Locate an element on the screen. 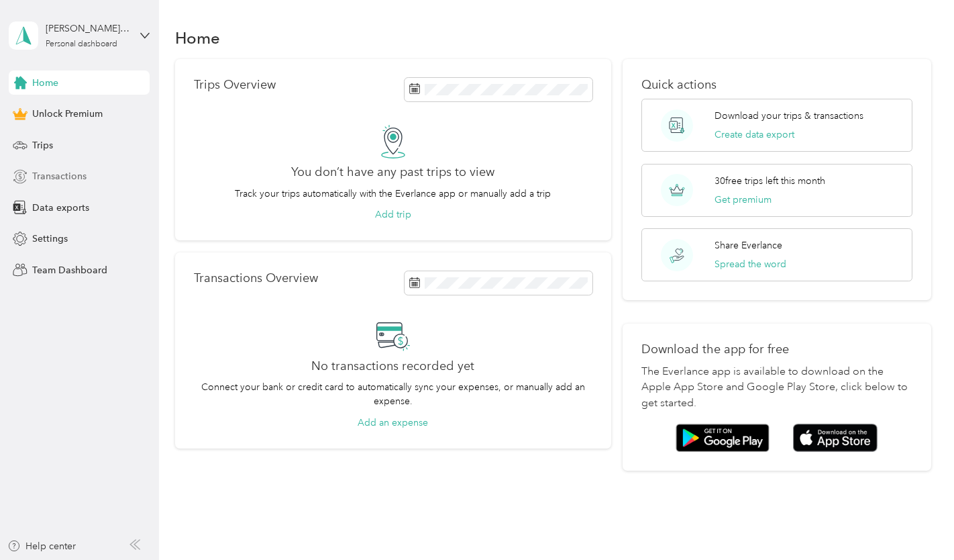 The width and height of the screenshot is (954, 560). h2: You don’t have any past trips to view is located at coordinates (393, 172).